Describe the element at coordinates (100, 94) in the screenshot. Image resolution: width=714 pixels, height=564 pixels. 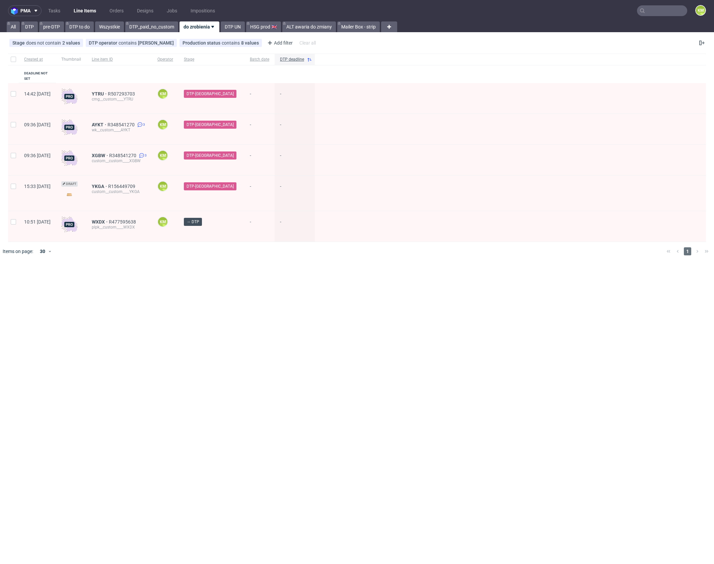
I see `span: YTRU` at that location.